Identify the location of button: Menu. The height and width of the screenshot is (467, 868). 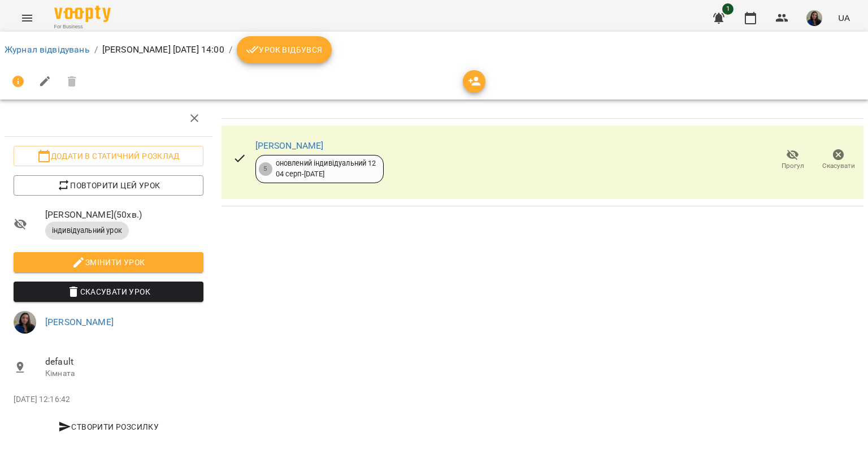
(28, 18).